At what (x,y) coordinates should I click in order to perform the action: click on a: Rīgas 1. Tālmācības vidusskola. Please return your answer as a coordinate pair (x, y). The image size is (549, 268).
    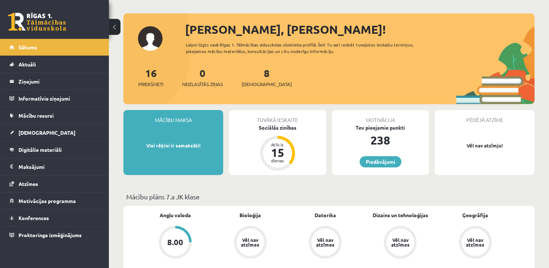
    Looking at the image, I should click on (37, 22).